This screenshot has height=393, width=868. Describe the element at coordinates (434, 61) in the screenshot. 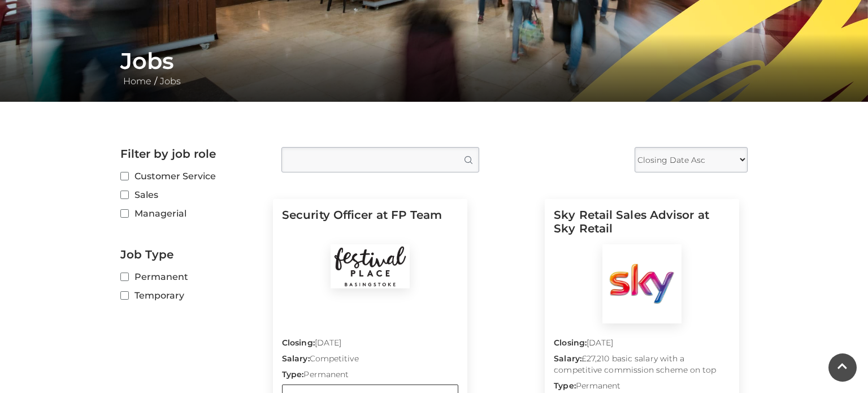

I see `h1: Jobs` at that location.